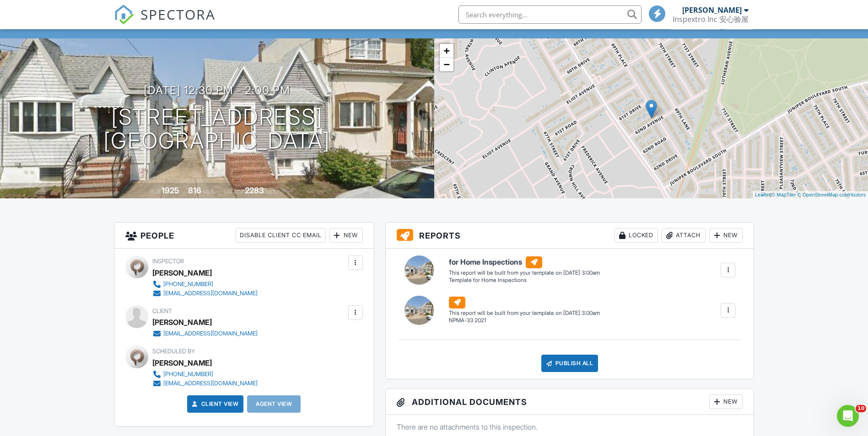 The height and width of the screenshot is (436, 868). What do you see at coordinates (173, 351) in the screenshot?
I see `span: Scheduled By` at bounding box center [173, 351].